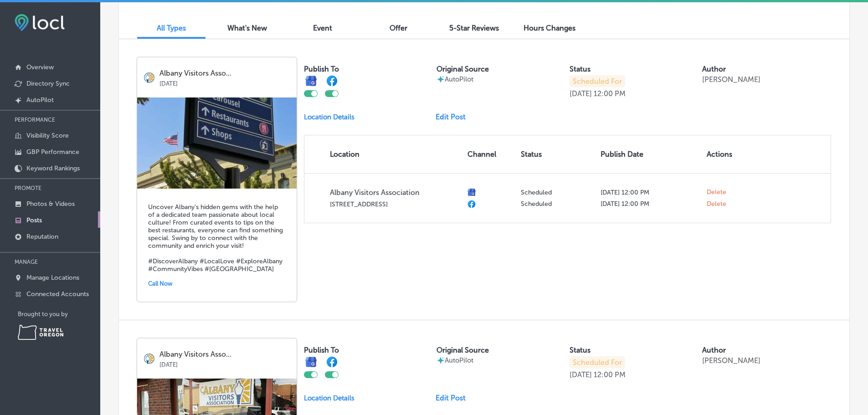 The width and height of the screenshot is (868, 415). I want to click on span: Hours Changes, so click(550, 28).